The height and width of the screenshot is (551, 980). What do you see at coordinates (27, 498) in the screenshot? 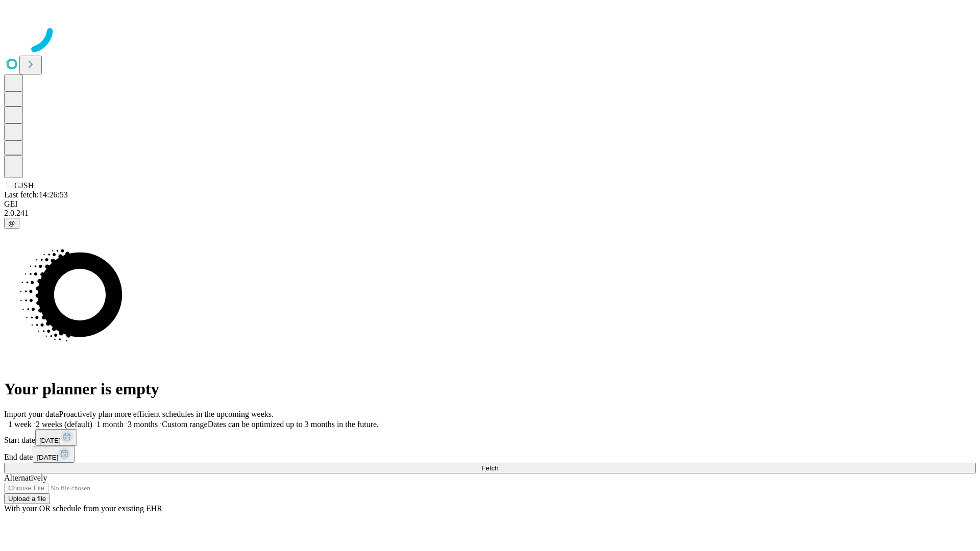
I see `button: Upload a file` at bounding box center [27, 498].